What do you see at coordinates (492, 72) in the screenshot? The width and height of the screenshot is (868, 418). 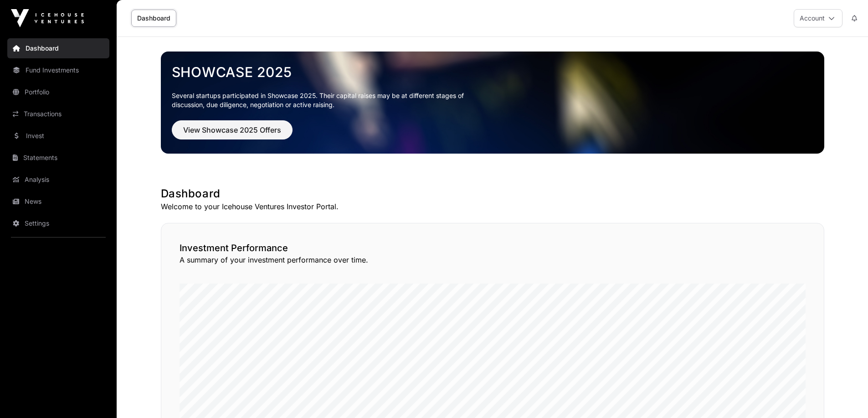 I see `a: Showcase 2025` at bounding box center [492, 72].